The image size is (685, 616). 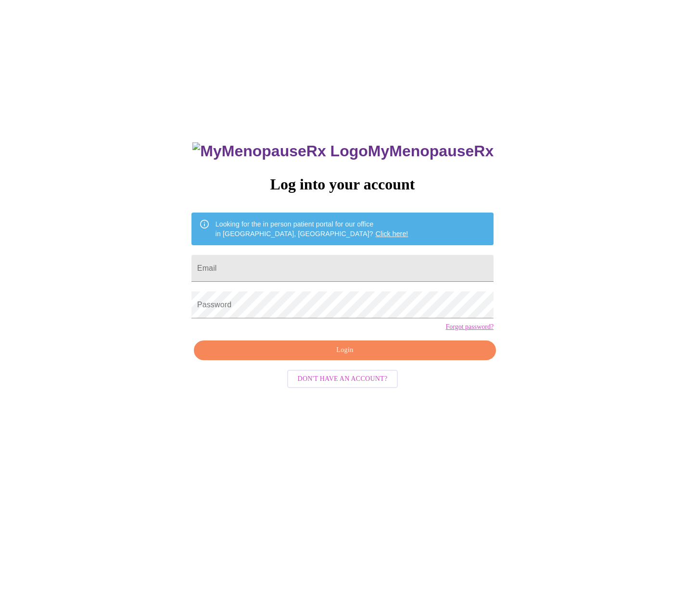 I want to click on h3: Log into your account, so click(x=342, y=184).